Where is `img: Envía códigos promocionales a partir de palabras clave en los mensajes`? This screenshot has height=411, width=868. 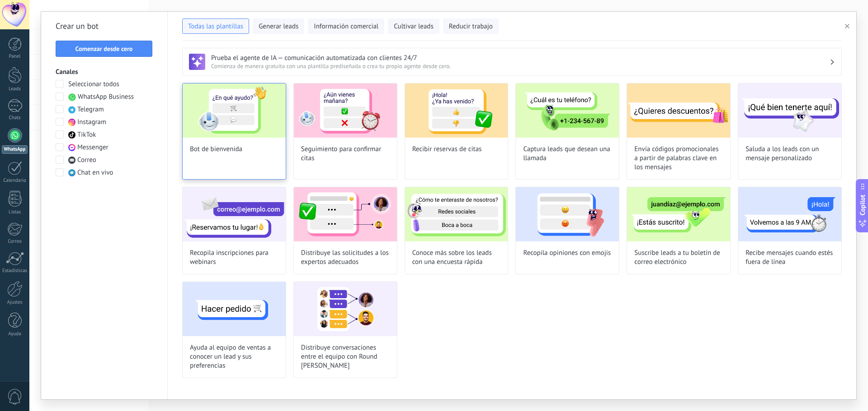
img: Envía códigos promocionales a partir de palabras clave en los mensajes is located at coordinates (679, 111).